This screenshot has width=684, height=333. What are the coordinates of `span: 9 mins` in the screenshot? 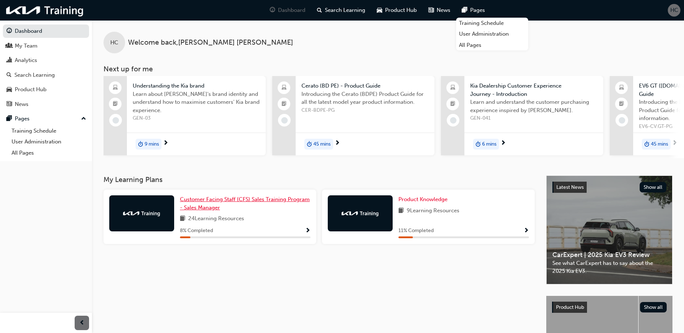 It's located at (152, 144).